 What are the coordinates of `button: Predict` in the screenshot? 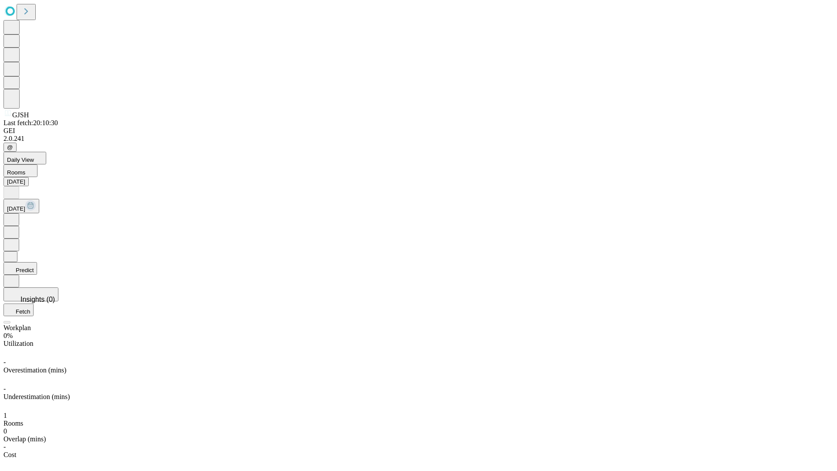 It's located at (20, 268).